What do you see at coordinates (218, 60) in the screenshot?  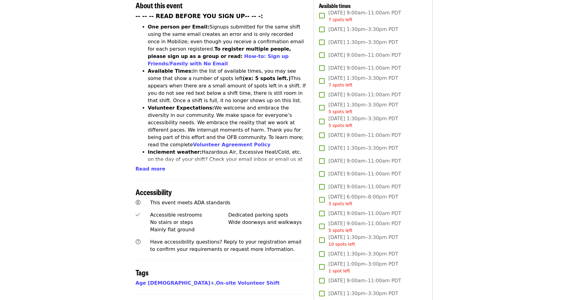 I see `a: How-to: Sign up Friends/Family with No Email` at bounding box center [218, 60].